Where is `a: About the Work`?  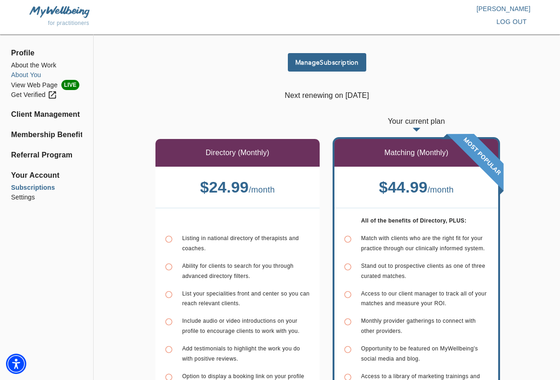
a: About the Work is located at coordinates (47, 65).